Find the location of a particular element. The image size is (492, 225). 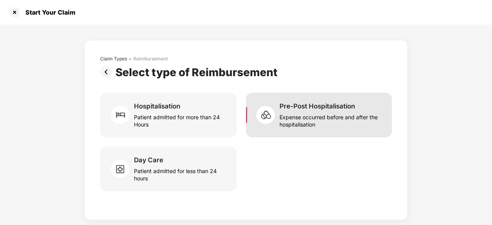

div: Patient admitted for more than 24 Hours is located at coordinates (180, 119).